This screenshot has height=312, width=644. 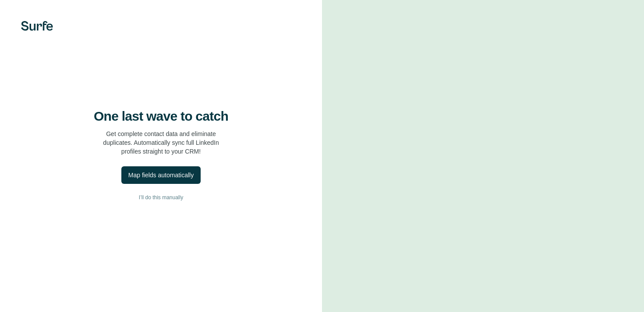 I want to click on span: I’ll do this manually, so click(x=161, y=197).